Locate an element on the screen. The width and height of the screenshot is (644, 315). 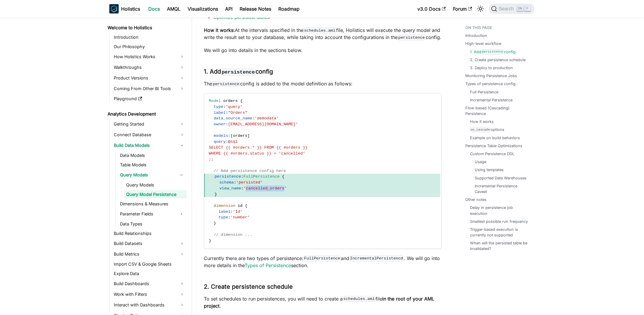
p: Currently there are two types of persistence: and . We will go into more details in the section. is located at coordinates (323, 262).